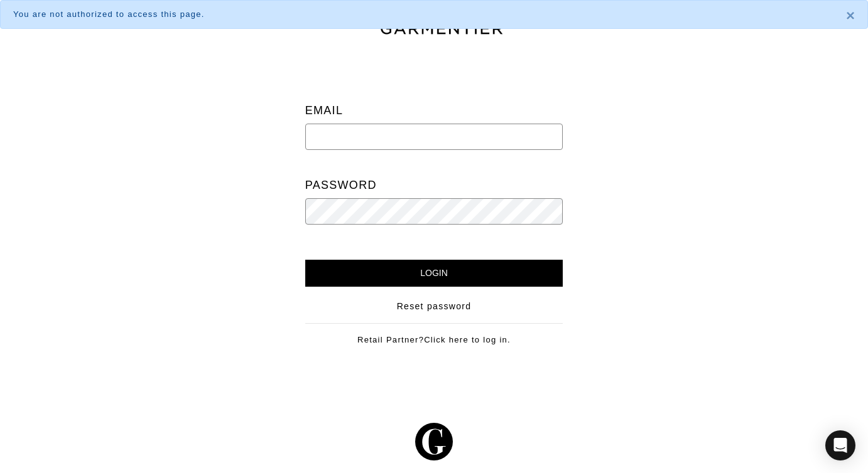 This screenshot has width=868, height=473. What do you see at coordinates (434, 273) in the screenshot?
I see `input: Login` at bounding box center [434, 273].